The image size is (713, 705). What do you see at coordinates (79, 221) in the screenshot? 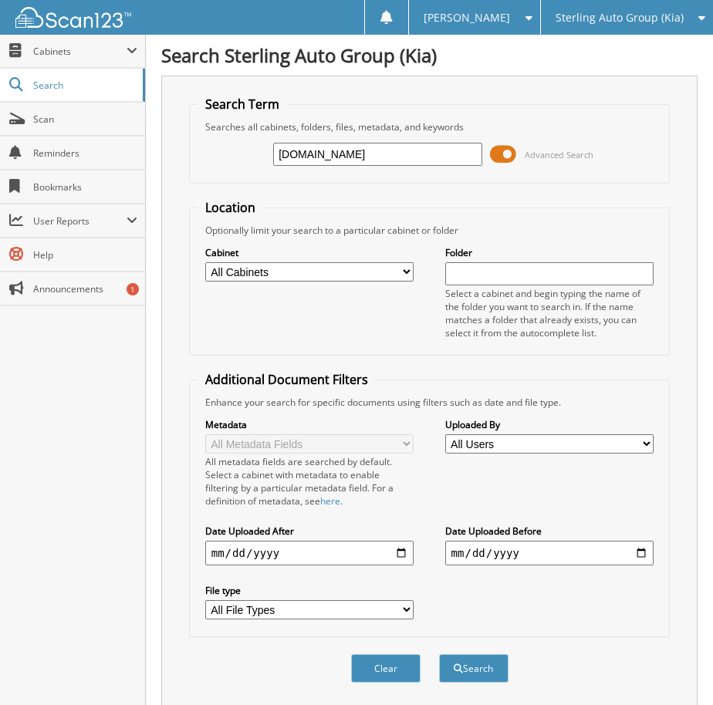
I see `span: User Reports` at bounding box center [79, 221].